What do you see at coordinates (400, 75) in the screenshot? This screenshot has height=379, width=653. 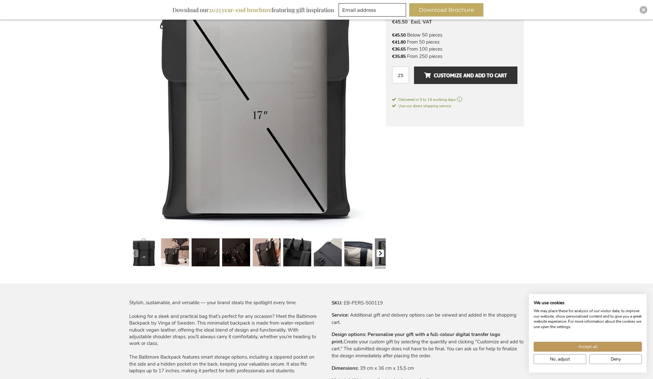 I see `input: Qty` at bounding box center [400, 75].